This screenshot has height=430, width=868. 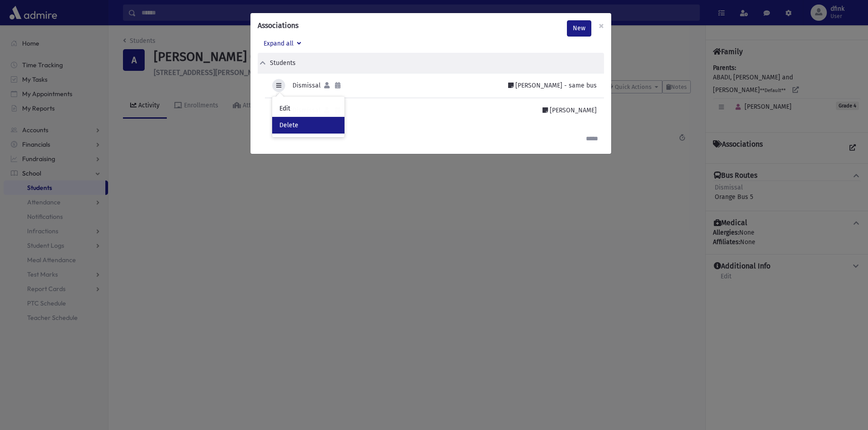 I want to click on a: New, so click(x=579, y=28).